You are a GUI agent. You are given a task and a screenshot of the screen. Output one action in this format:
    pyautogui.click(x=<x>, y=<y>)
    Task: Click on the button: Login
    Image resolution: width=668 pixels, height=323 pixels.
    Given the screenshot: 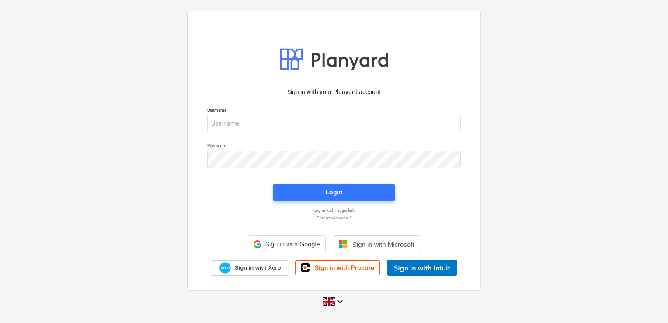 What is the action you would take?
    pyautogui.click(x=334, y=192)
    